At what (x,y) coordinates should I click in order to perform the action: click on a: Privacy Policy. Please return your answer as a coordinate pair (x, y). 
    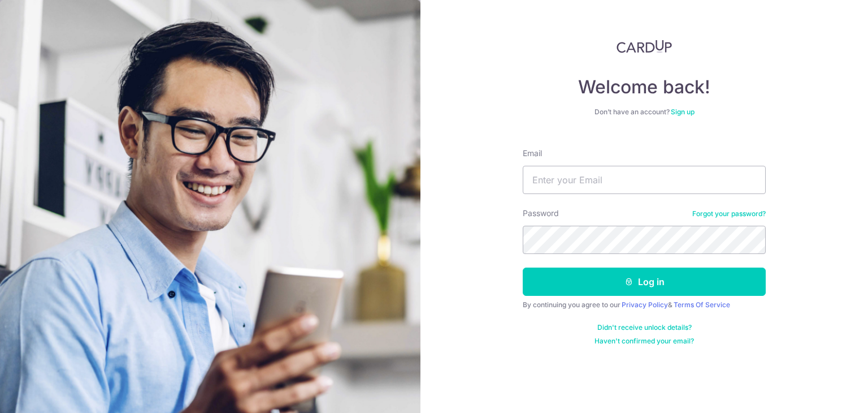
    Looking at the image, I should click on (645, 304).